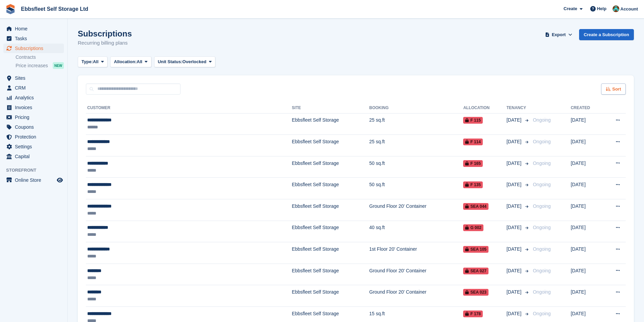  Describe the element at coordinates (474, 228) in the screenshot. I see `span: G 002` at that location.